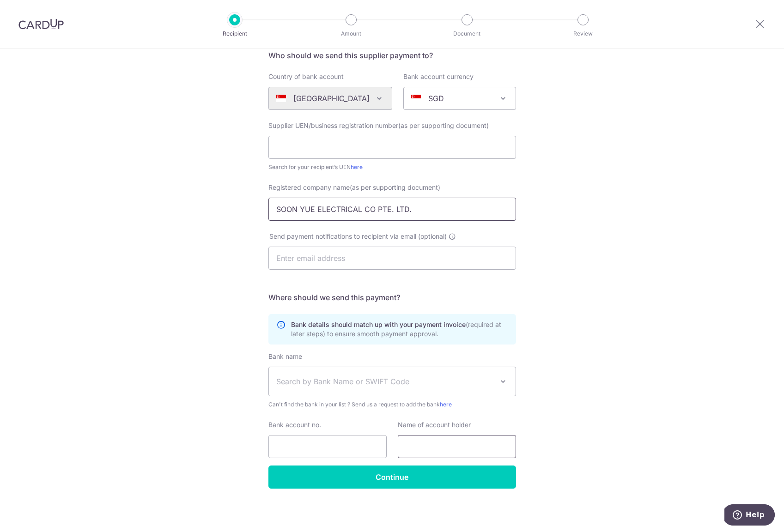 The image size is (784, 532). What do you see at coordinates (392, 167) in the screenshot?
I see `div: Search for your recipient’s UEN` at bounding box center [392, 167].